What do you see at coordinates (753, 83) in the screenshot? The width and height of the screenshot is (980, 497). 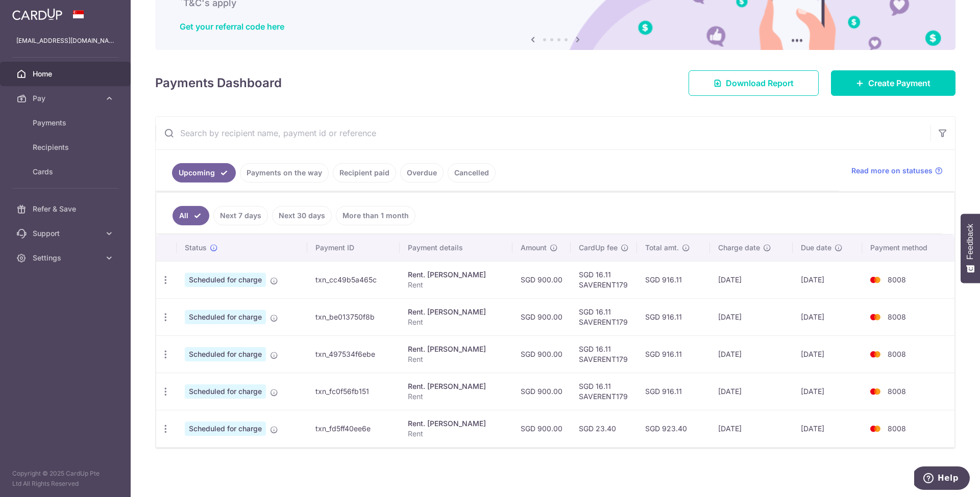 I see `a: Download Report` at bounding box center [753, 83].